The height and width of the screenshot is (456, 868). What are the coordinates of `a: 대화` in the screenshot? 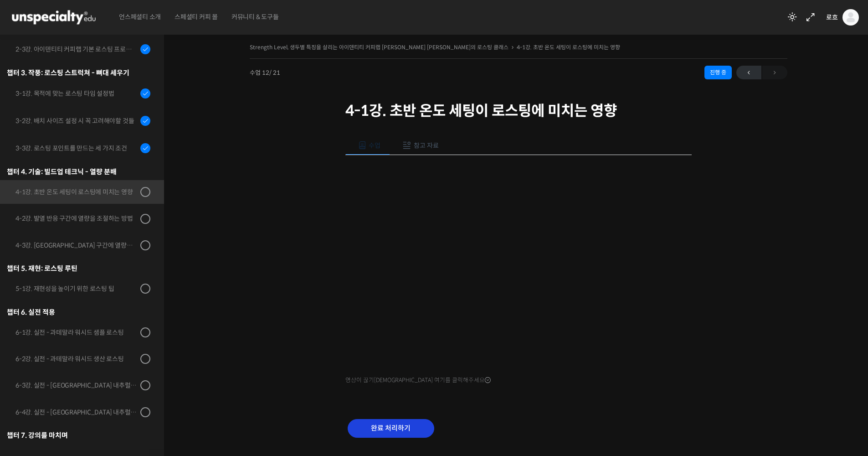 It's located at (88, 300).